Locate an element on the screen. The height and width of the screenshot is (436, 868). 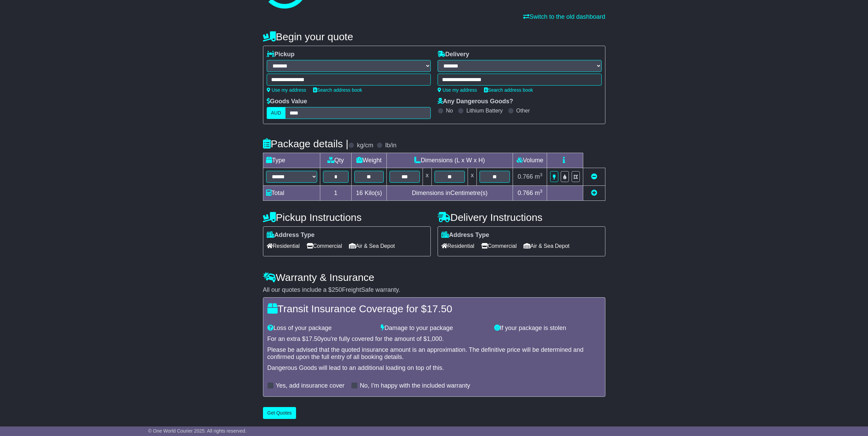
label: Lithium Battery is located at coordinates (484, 111).